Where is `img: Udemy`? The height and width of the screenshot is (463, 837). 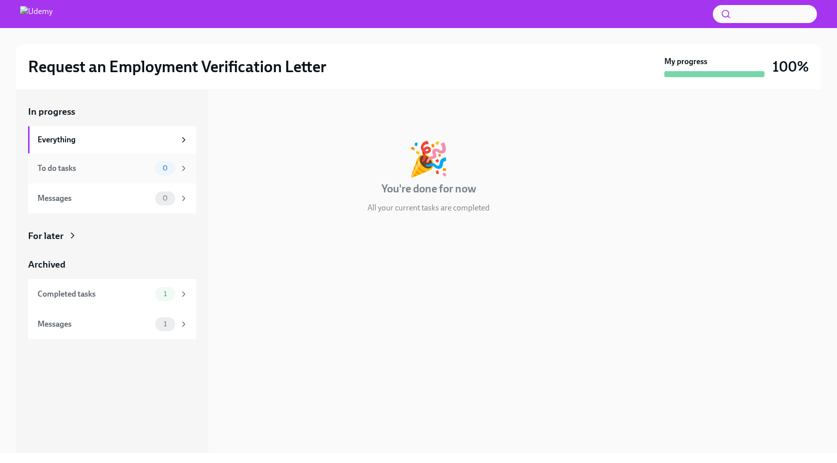
img: Udemy is located at coordinates (36, 14).